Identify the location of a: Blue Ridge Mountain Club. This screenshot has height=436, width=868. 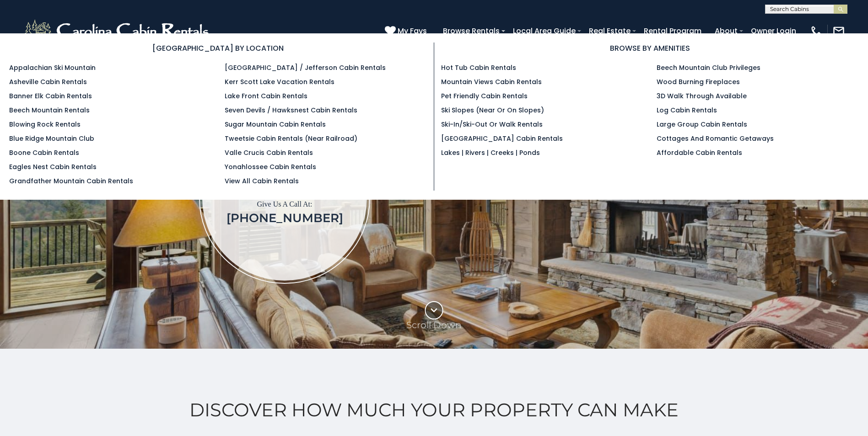
(52, 138).